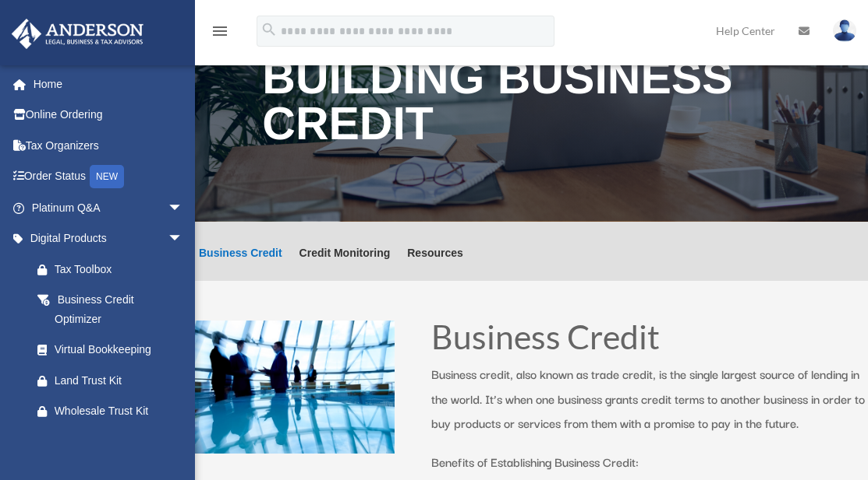 Image resolution: width=868 pixels, height=480 pixels. Describe the element at coordinates (120, 350) in the screenshot. I see `div: Virtual Bookkeeping` at that location.